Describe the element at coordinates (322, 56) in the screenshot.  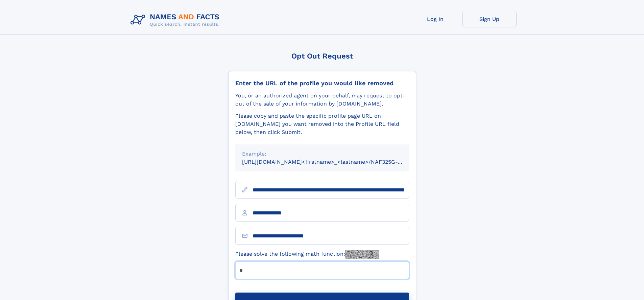
I see `div: Opt Out Request` at that location.